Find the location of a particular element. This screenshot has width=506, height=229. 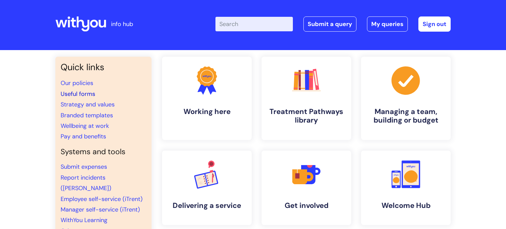

a: Submit expenses is located at coordinates (84, 167).